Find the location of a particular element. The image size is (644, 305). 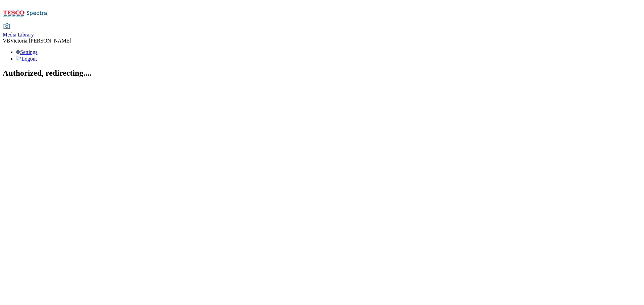

a: Media Library is located at coordinates (18, 31).